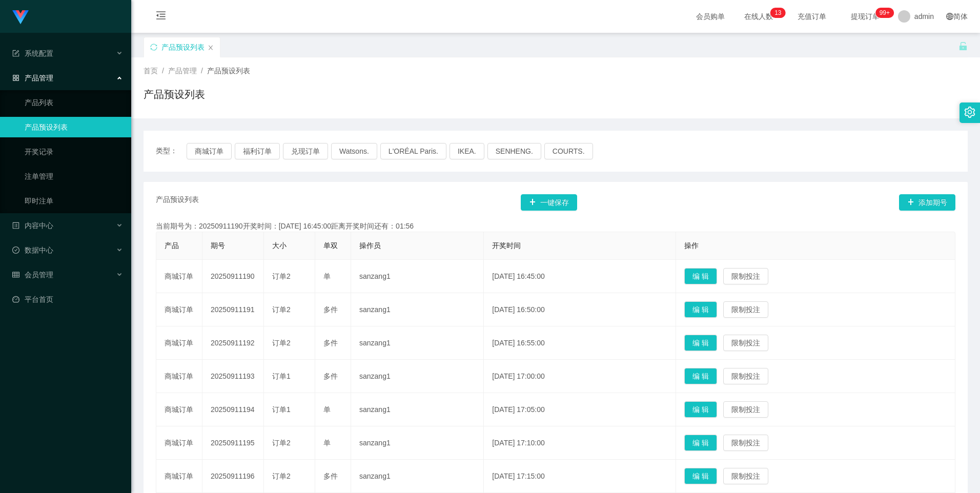 This screenshot has width=980, height=493. Describe the element at coordinates (172, 245) in the screenshot. I see `span: 产品` at that location.